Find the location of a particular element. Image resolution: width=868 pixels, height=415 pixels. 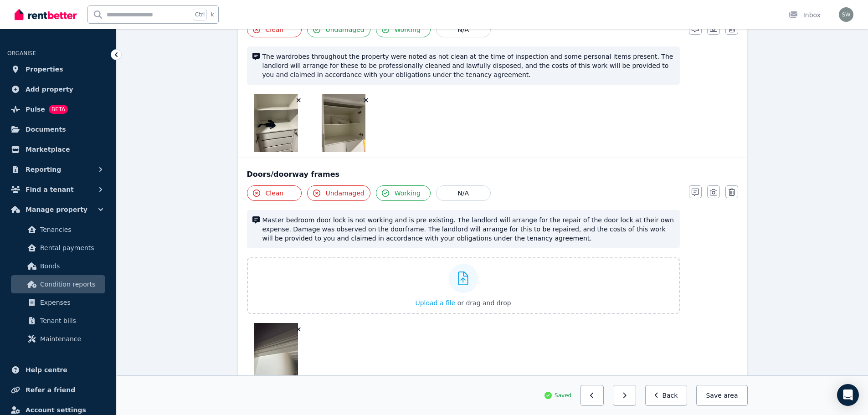

span: Tenancies is located at coordinates (71, 230).